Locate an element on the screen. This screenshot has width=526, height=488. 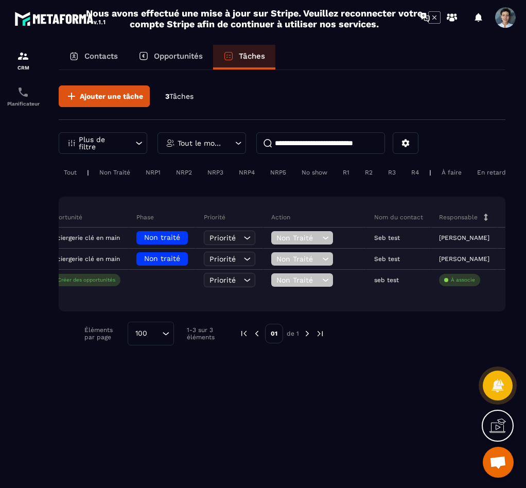
p: Contacts is located at coordinates (101, 56).